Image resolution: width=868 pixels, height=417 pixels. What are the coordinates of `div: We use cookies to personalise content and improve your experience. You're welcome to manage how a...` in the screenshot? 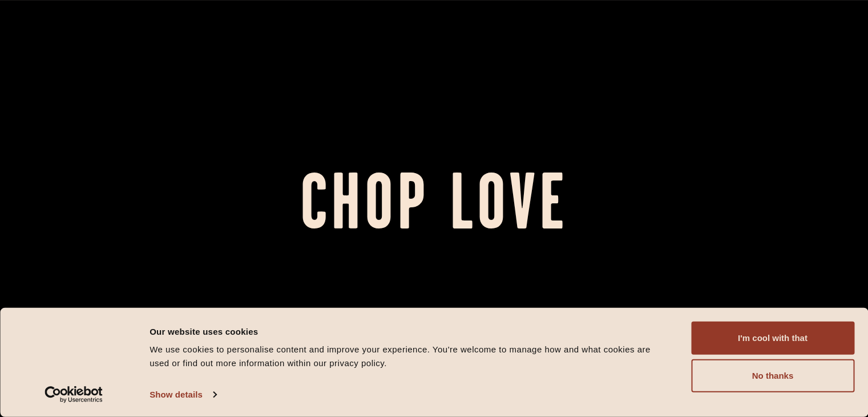 It's located at (408, 357).